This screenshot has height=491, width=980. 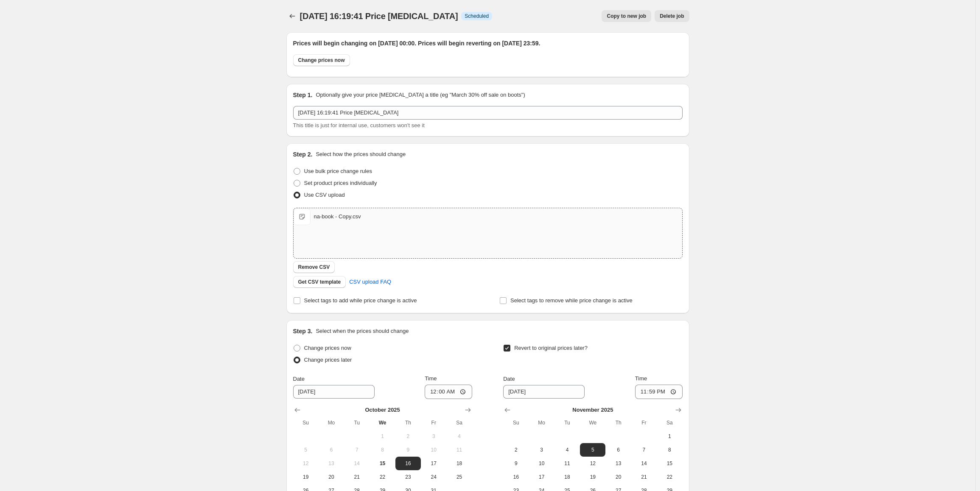 I want to click on button: Monday November 10 2025, so click(x=542, y=463).